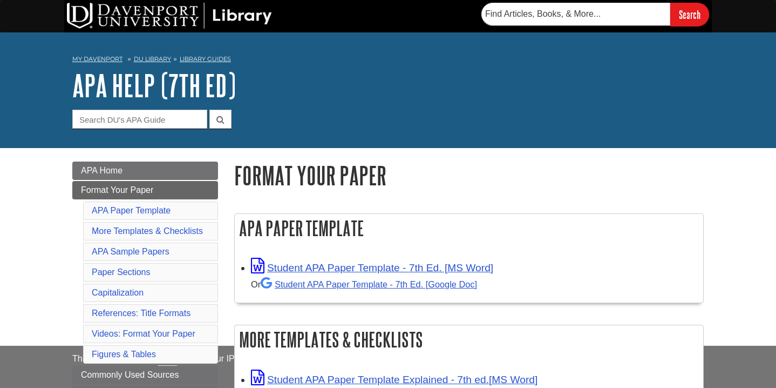 The width and height of the screenshot is (776, 388). What do you see at coordinates (141, 313) in the screenshot?
I see `a: References: Title Formats` at bounding box center [141, 313].